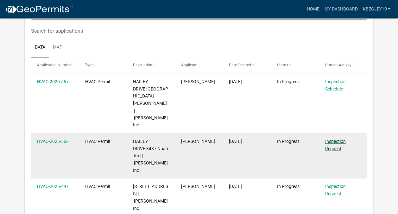  What do you see at coordinates (53, 186) in the screenshot?
I see `a: HVAC-2025-497` at bounding box center [53, 186].